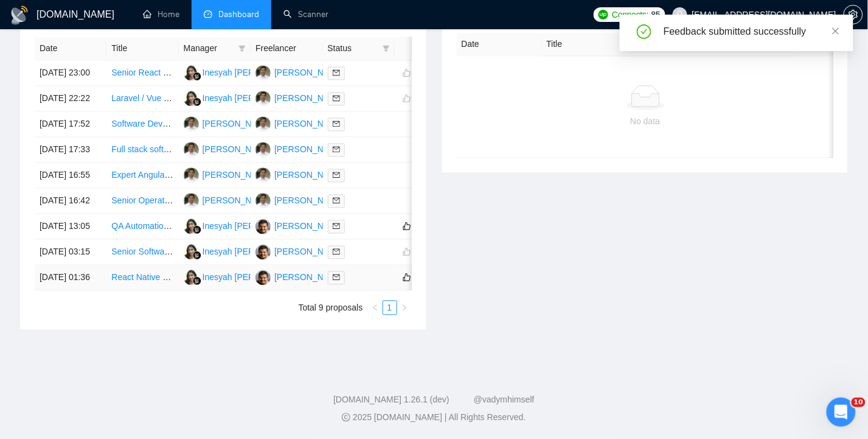 This screenshot has width=868, height=439. I want to click on span: right, so click(405, 308).